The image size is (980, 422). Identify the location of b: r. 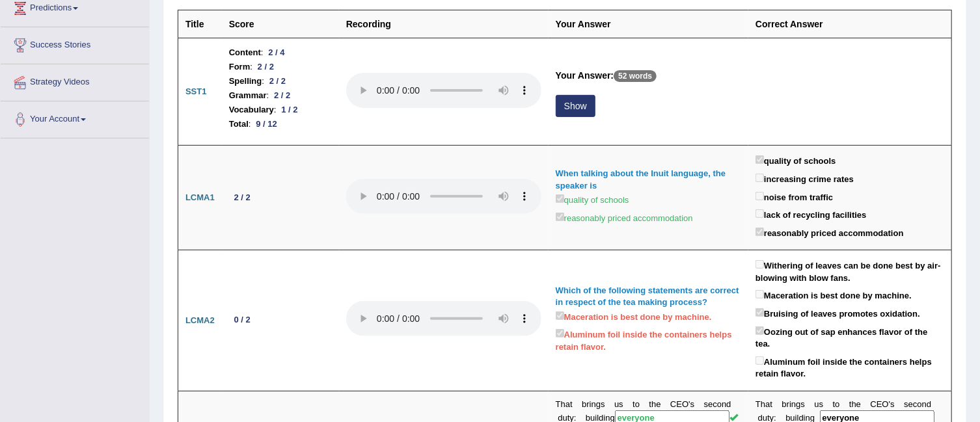
(788, 404).